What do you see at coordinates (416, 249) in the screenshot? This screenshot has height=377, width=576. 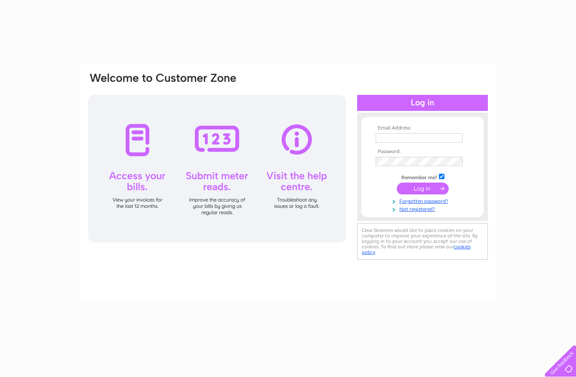 I see `a: cookies policy` at bounding box center [416, 249].